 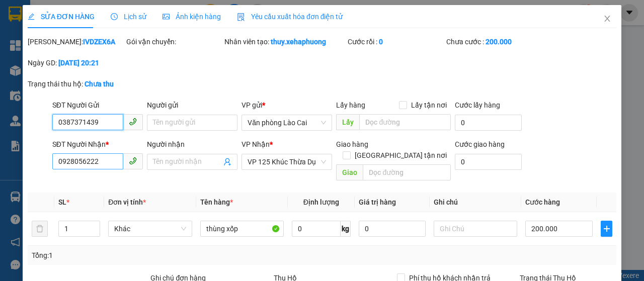 What do you see at coordinates (396, 42) in the screenshot?
I see `div: Cước rồi :` at bounding box center [396, 42].